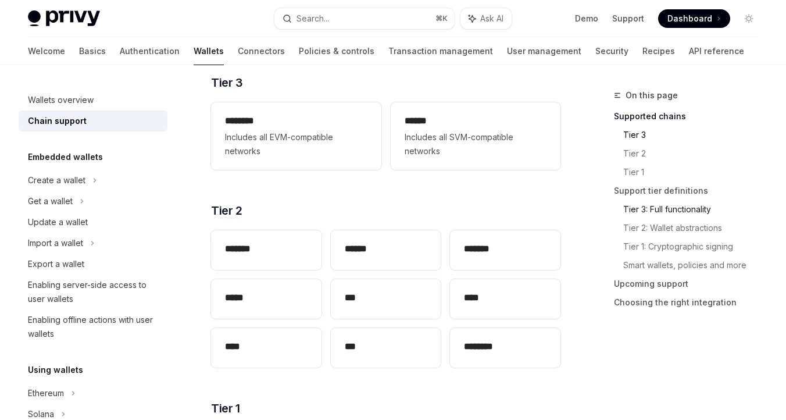 The height and width of the screenshot is (420, 786). Describe the element at coordinates (475, 144) in the screenshot. I see `span: Includes all SVM-compatible networks` at that location.